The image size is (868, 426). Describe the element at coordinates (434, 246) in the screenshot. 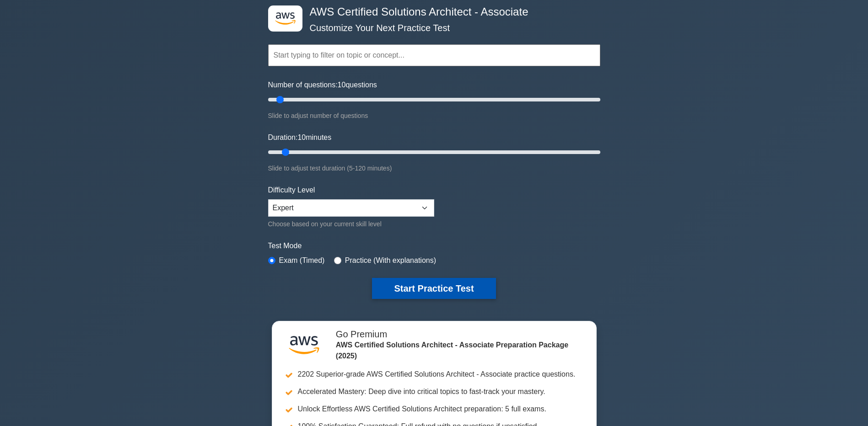

I see `label: Test Mode` at that location.